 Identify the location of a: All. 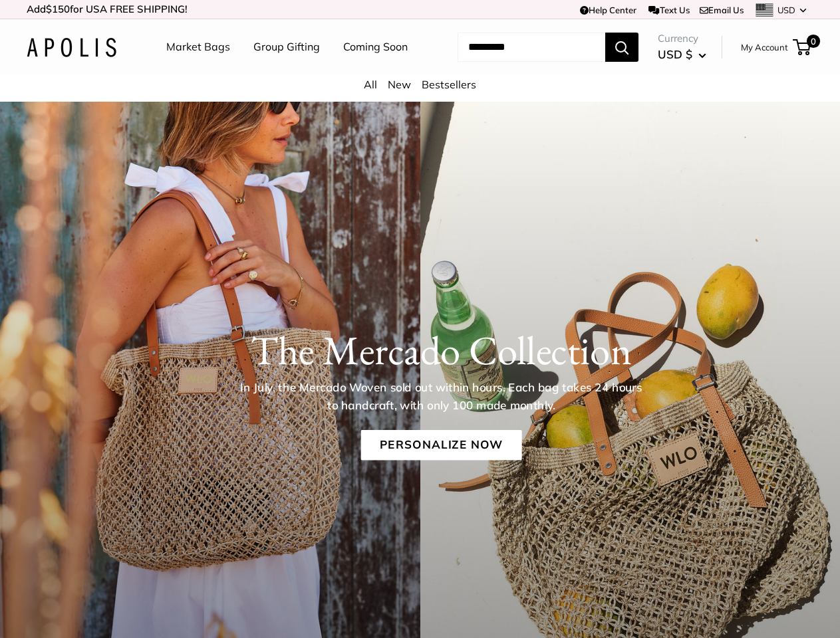
(371, 84).